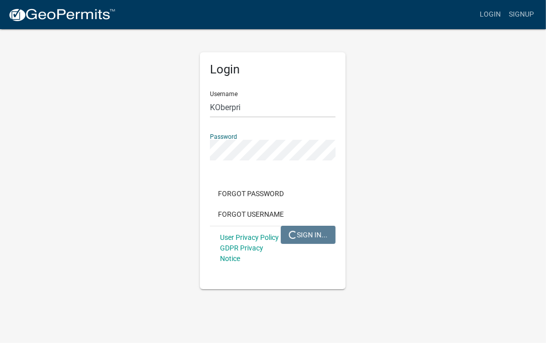 This screenshot has height=343, width=546. What do you see at coordinates (249, 237) in the screenshot?
I see `a: User Privacy Policy` at bounding box center [249, 237].